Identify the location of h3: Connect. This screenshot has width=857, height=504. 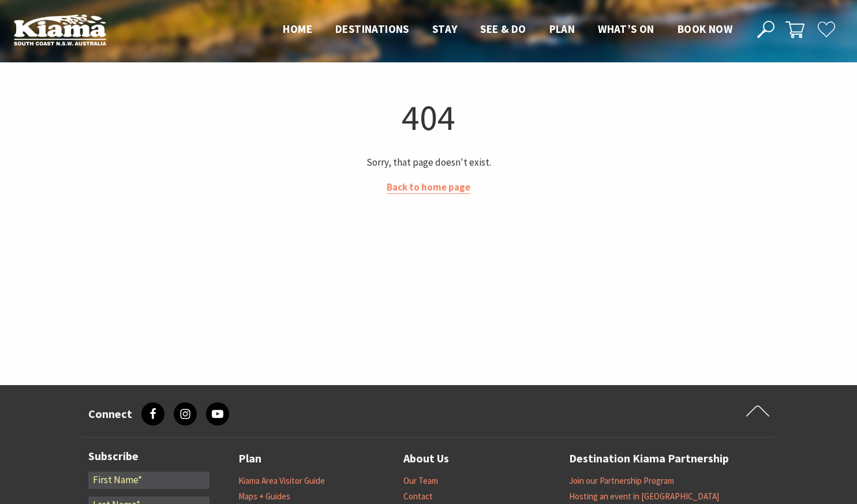
(110, 413).